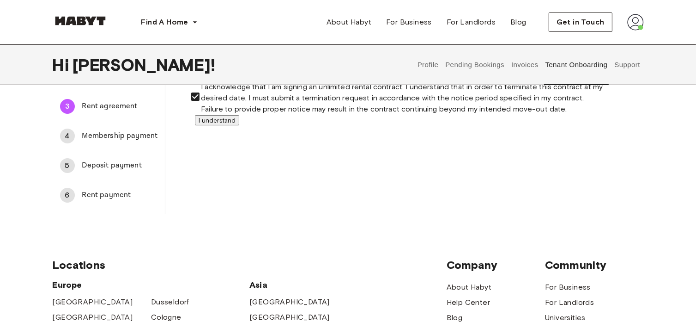 The image size is (696, 322). I want to click on div: 5, so click(67, 165).